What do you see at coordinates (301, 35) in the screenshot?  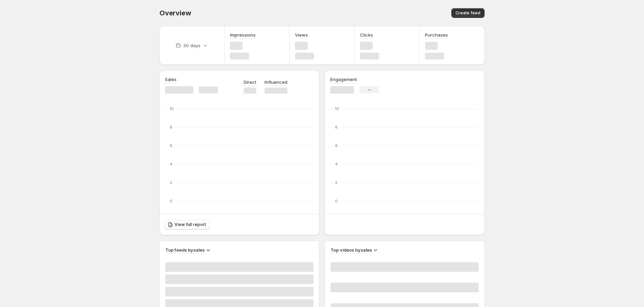 I see `h3: Views` at bounding box center [301, 35].